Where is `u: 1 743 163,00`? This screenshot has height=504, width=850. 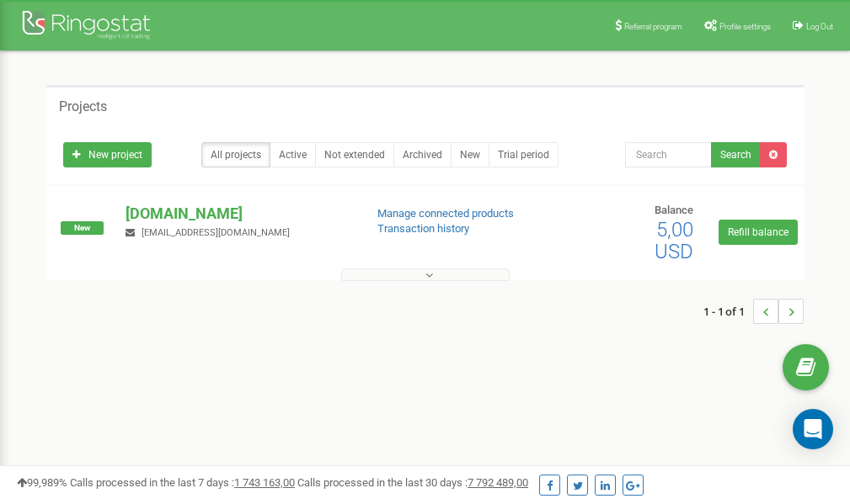
u: 1 743 163,00 is located at coordinates (264, 483).